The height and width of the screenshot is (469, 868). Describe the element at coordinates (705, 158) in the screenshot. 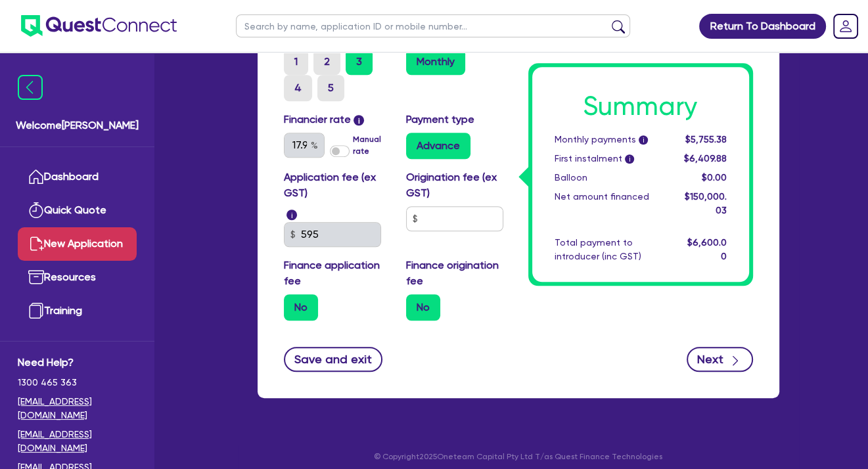

I see `span: $6,409.88` at that location.